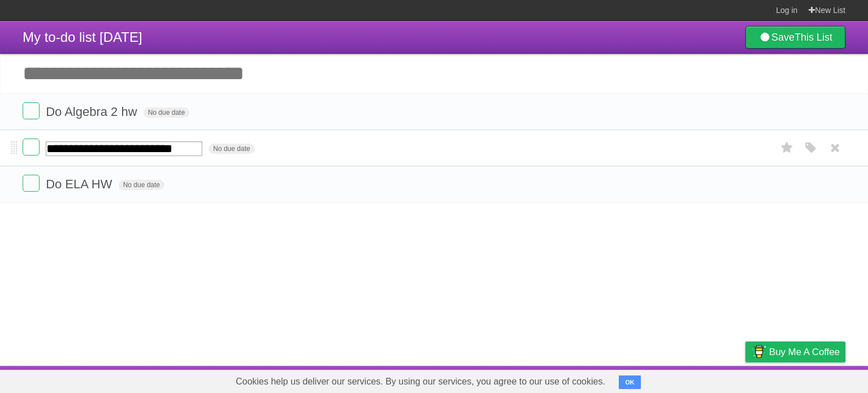 The height and width of the screenshot is (393, 868). I want to click on a: Terms, so click(705, 380).